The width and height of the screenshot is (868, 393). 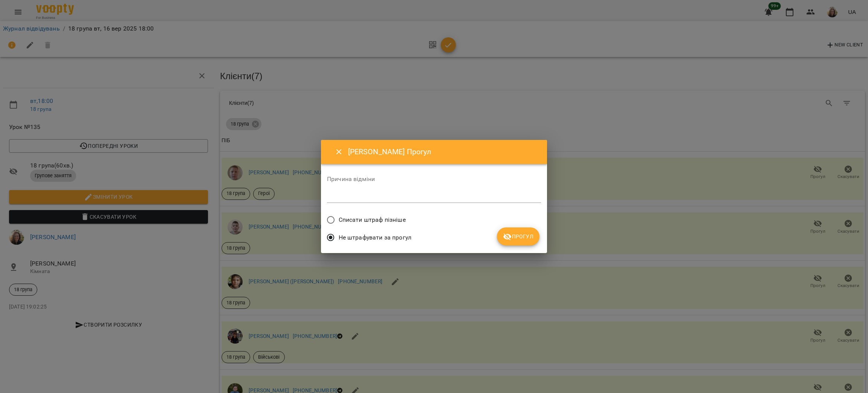 What do you see at coordinates (518, 237) in the screenshot?
I see `button: Прогул` at bounding box center [518, 237].